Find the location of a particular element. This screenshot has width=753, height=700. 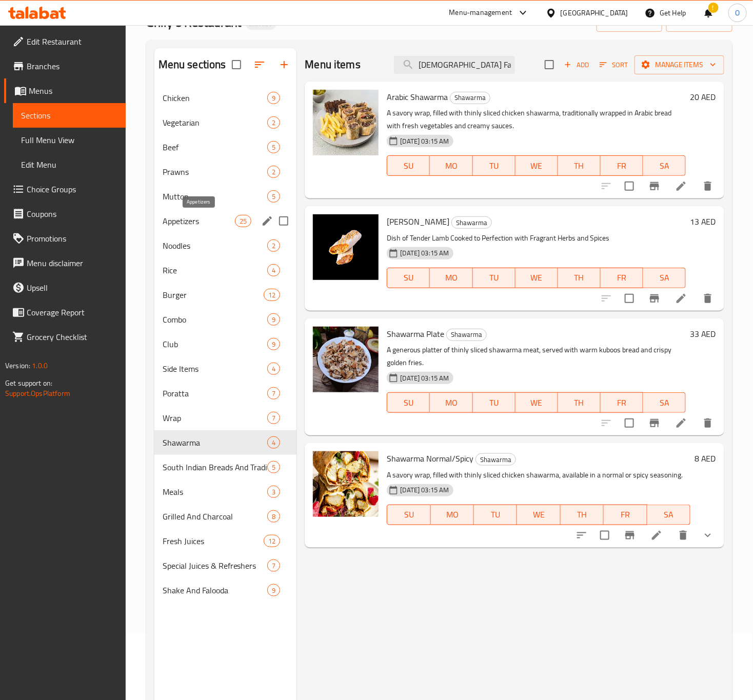

div: Noodles2 is located at coordinates (225, 245).